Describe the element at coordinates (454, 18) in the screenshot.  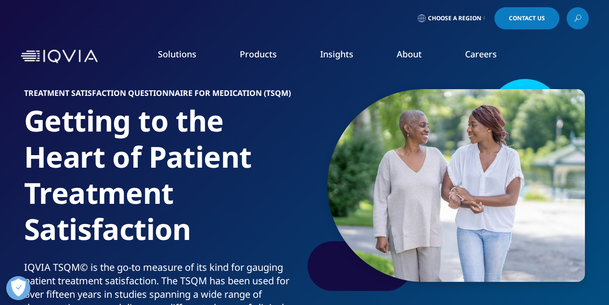
I see `span: Choose a Region` at that location.